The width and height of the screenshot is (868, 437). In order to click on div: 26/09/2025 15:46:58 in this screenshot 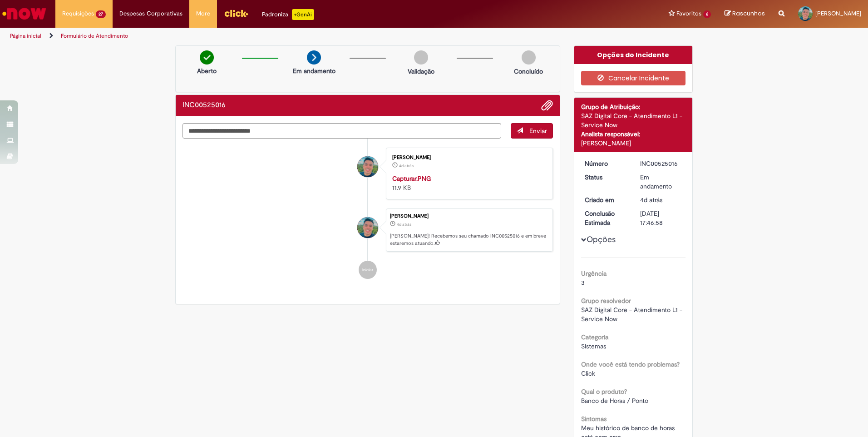, I will do `click(661, 199)`.